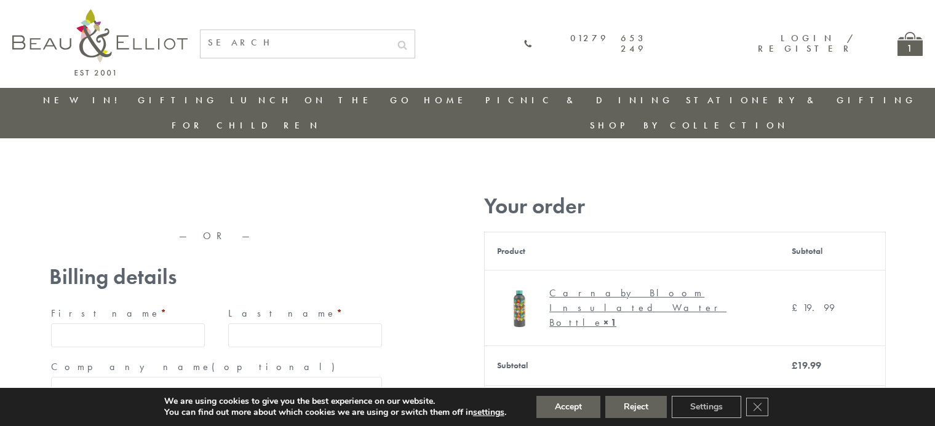 The image size is (935, 426). Describe the element at coordinates (653, 308) in the screenshot. I see `div: Carnaby Bloom Insulated Water Bottle` at that location.